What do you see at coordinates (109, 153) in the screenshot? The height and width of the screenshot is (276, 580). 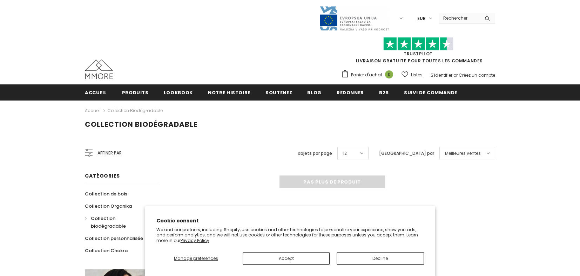 I see `span: Affiner par` at bounding box center [109, 153].